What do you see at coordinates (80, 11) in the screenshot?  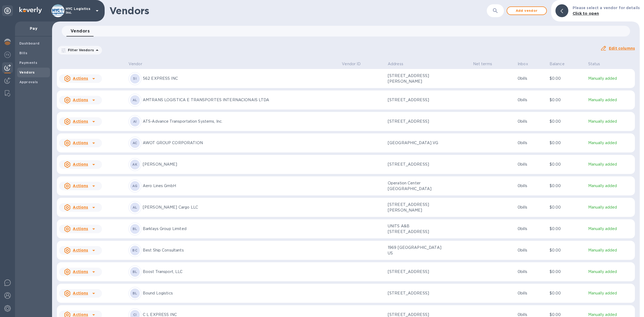 I see `p: HYC Logistics Inc.` at bounding box center [80, 11].